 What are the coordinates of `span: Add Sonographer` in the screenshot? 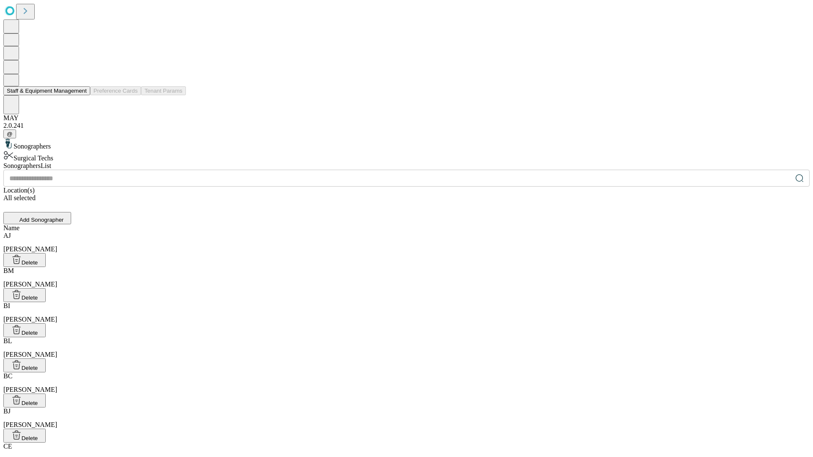 It's located at (42, 220).